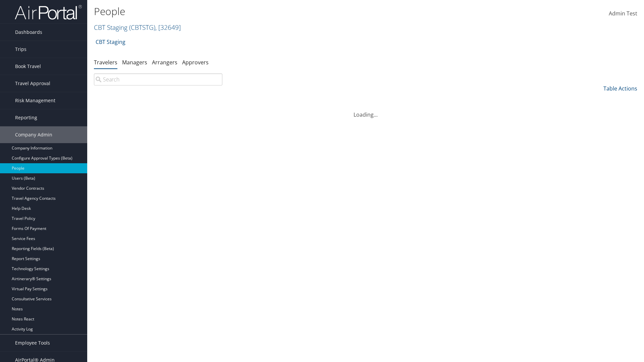  I want to click on span: Travel Approval, so click(33, 83).